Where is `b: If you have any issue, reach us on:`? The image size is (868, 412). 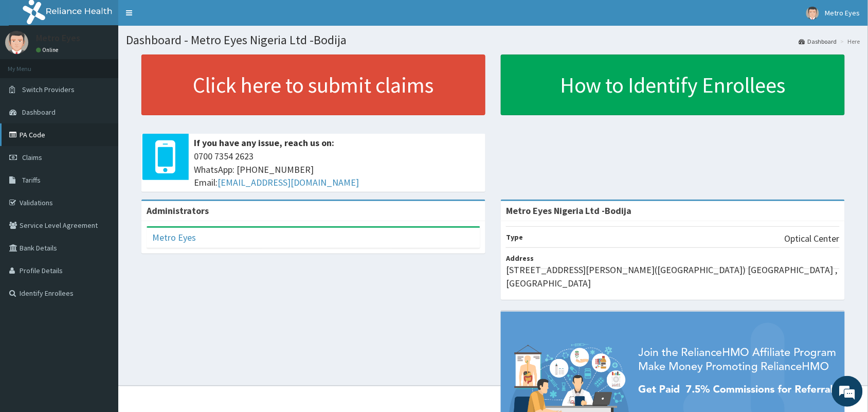
b: If you have any issue, reach us on: is located at coordinates (264, 143).